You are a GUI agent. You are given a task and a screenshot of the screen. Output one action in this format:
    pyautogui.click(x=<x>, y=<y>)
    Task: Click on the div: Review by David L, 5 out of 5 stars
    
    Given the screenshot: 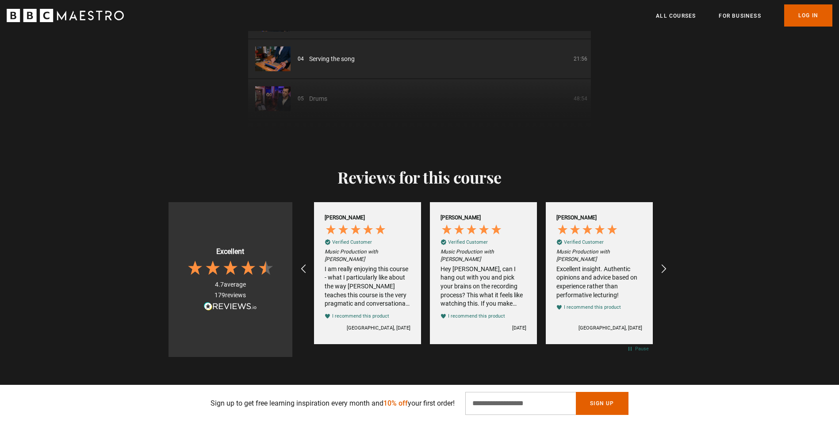 What is the action you would take?
    pyautogui.click(x=368, y=273)
    